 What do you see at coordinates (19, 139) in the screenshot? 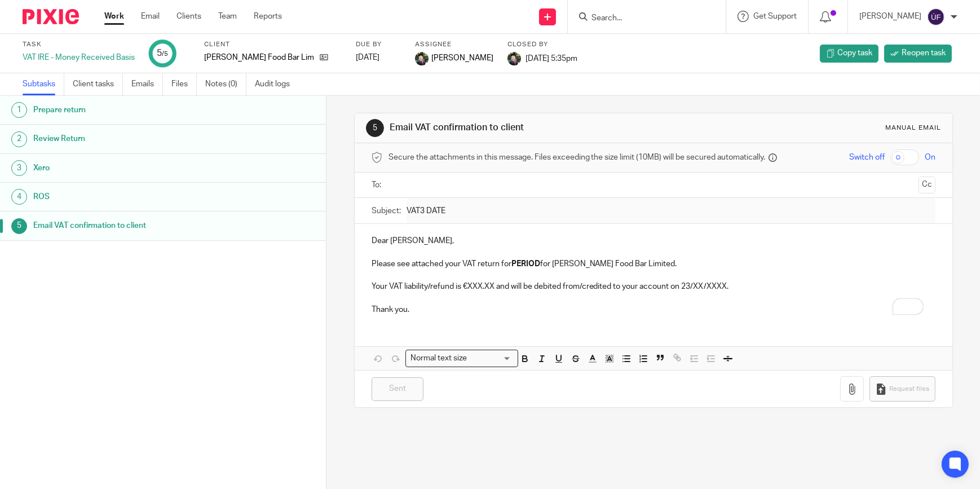
I see `div: 2` at bounding box center [19, 139].